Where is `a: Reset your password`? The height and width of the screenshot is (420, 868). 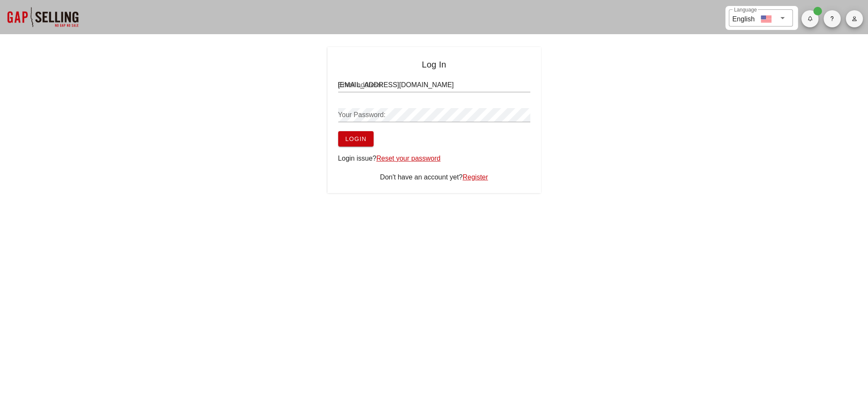 a: Reset your password is located at coordinates (408, 158).